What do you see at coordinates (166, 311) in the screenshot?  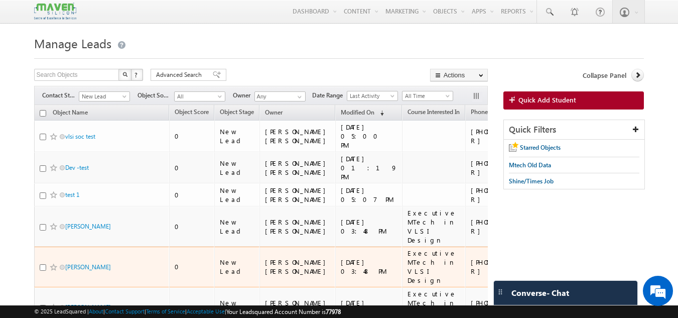 I see `a: Terms of Service` at bounding box center [166, 311].